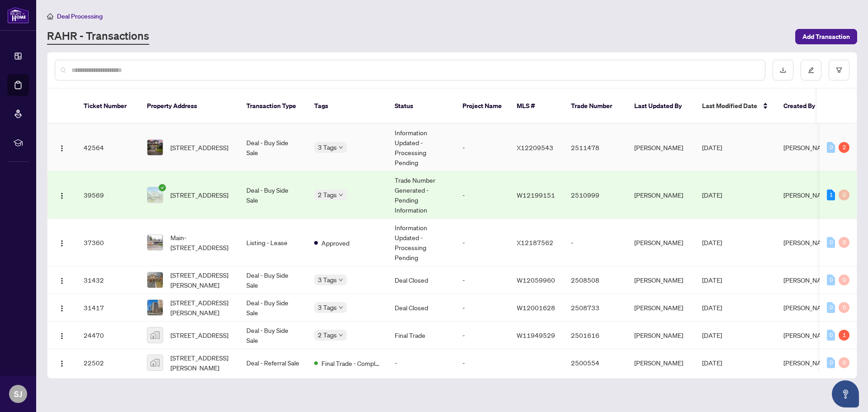 The width and height of the screenshot is (868, 412). What do you see at coordinates (535, 147) in the screenshot?
I see `span: X12209543` at bounding box center [535, 147].